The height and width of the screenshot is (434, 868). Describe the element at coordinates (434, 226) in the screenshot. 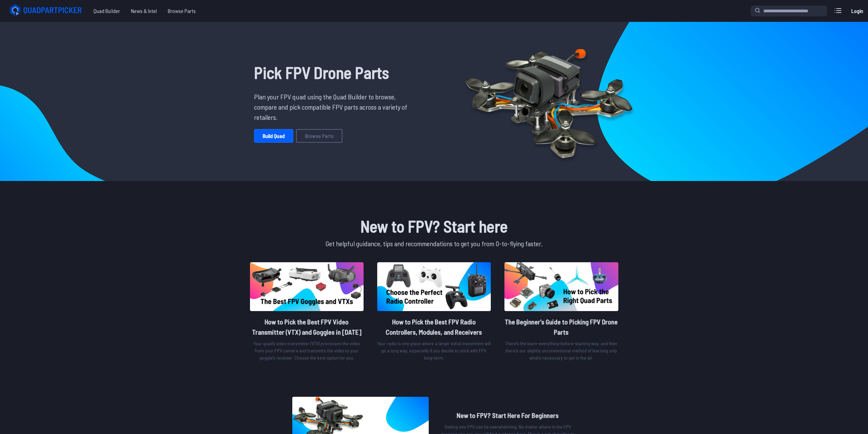

I see `h1: New to FPV? Start here` at that location.